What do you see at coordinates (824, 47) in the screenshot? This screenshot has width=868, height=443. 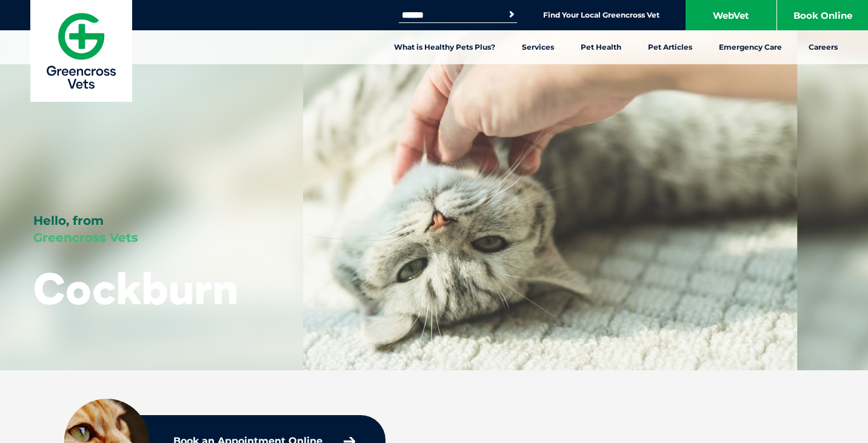 I see `a: Careers` at bounding box center [824, 47].